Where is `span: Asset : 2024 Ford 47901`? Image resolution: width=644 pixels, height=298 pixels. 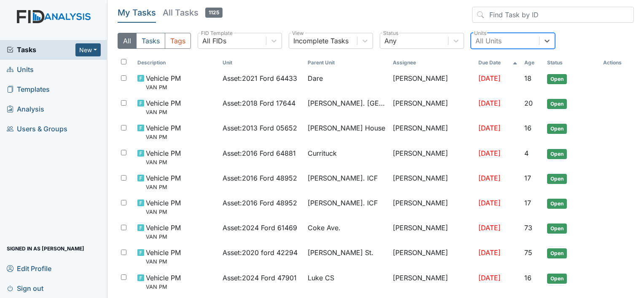
span: Asset : 2024 Ford 47901 is located at coordinates (259, 278).